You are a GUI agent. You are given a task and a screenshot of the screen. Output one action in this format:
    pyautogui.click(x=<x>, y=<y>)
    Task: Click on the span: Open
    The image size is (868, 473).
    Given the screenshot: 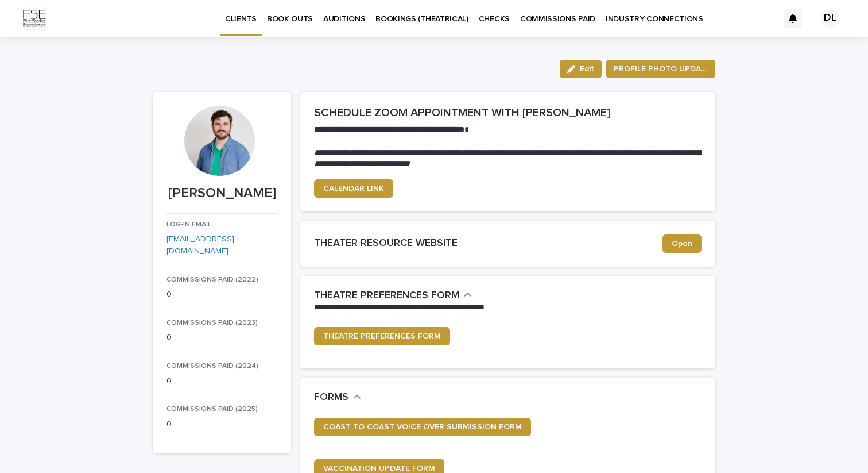 What is the action you would take?
    pyautogui.click(x=682, y=244)
    